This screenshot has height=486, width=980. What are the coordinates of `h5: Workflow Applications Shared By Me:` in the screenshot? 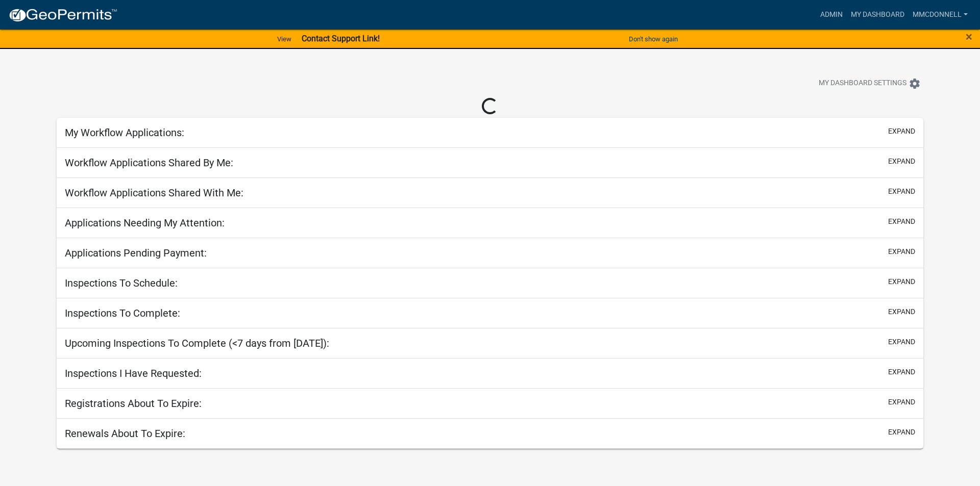 It's located at (149, 163).